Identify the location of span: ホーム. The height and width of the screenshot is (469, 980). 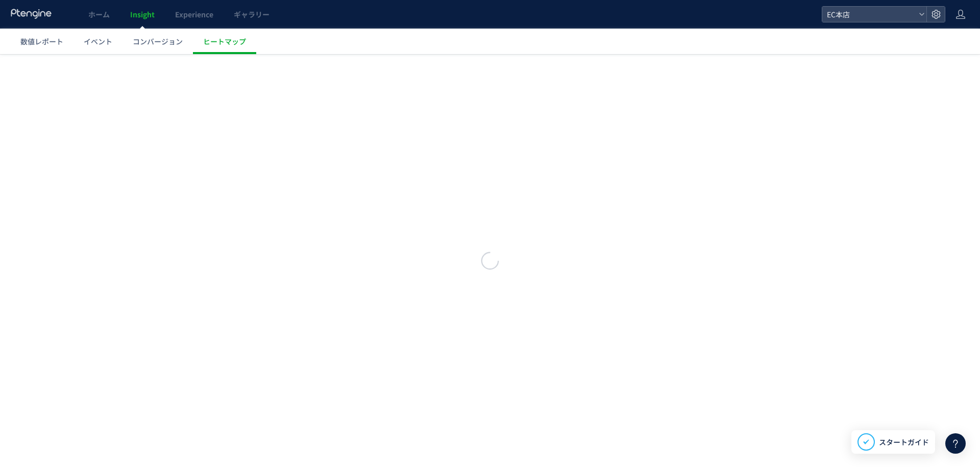
(99, 14).